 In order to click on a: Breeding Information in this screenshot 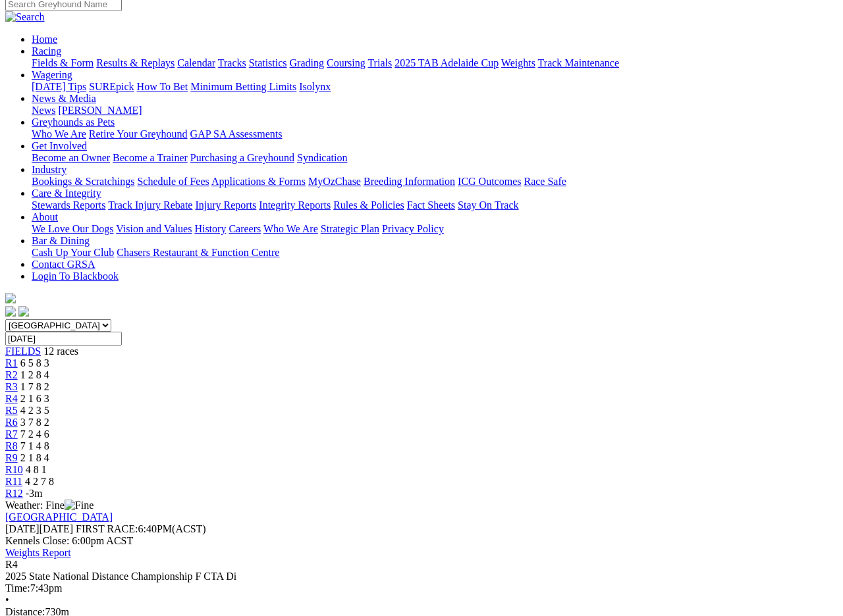, I will do `click(409, 181)`.